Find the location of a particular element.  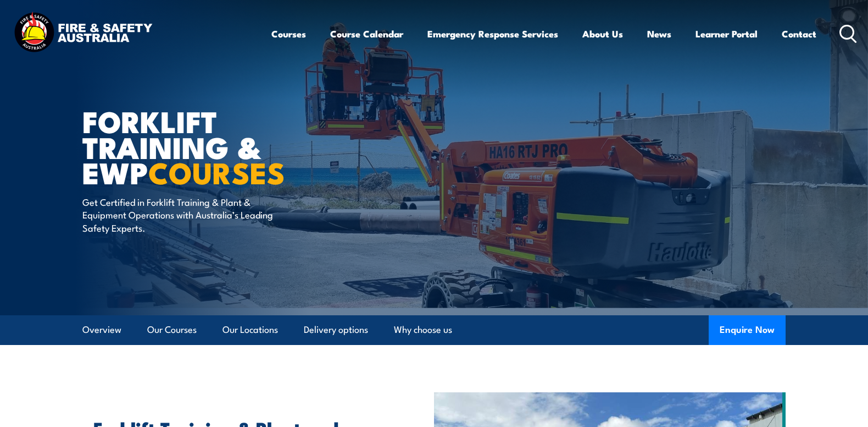

a: About Us is located at coordinates (603, 33).